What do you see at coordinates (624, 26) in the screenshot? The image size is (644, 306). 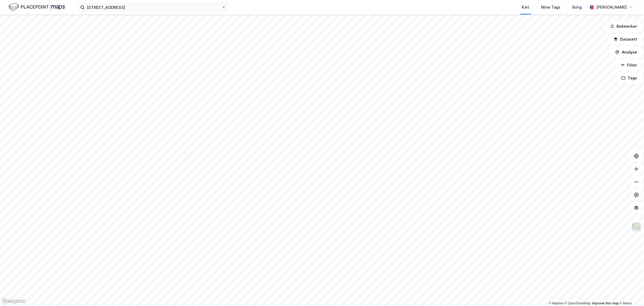 I see `button: Bokmerker` at bounding box center [624, 26].